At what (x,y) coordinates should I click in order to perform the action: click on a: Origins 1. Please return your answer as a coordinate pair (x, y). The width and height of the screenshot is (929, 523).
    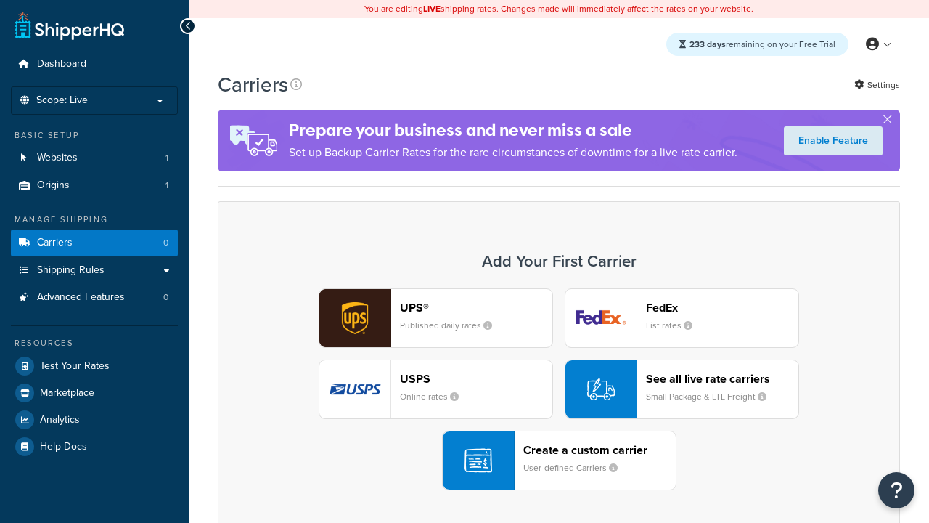
    Looking at the image, I should click on (94, 185).